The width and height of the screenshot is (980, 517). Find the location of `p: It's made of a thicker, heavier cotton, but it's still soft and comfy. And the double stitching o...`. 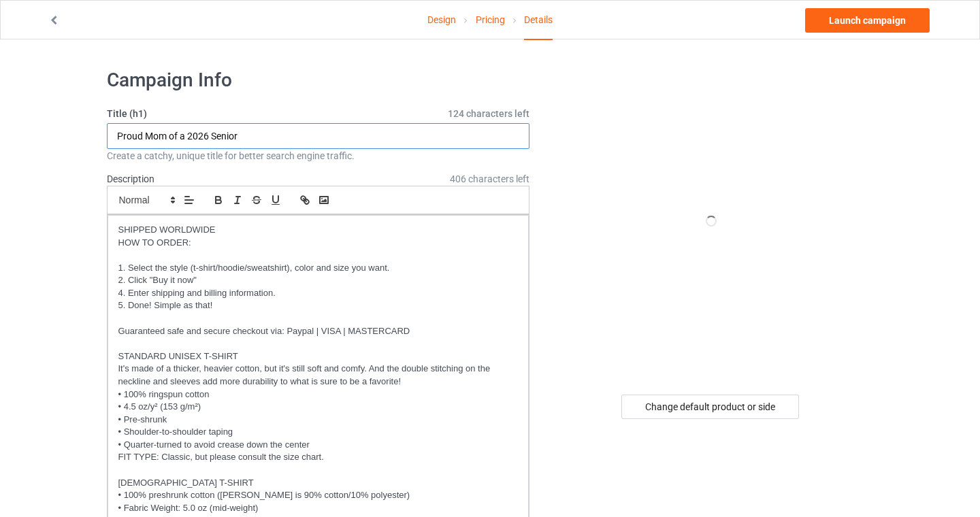

p: It's made of a thicker, heavier cotton, but it's still soft and comfy. And the double stitching o... is located at coordinates (318, 375).